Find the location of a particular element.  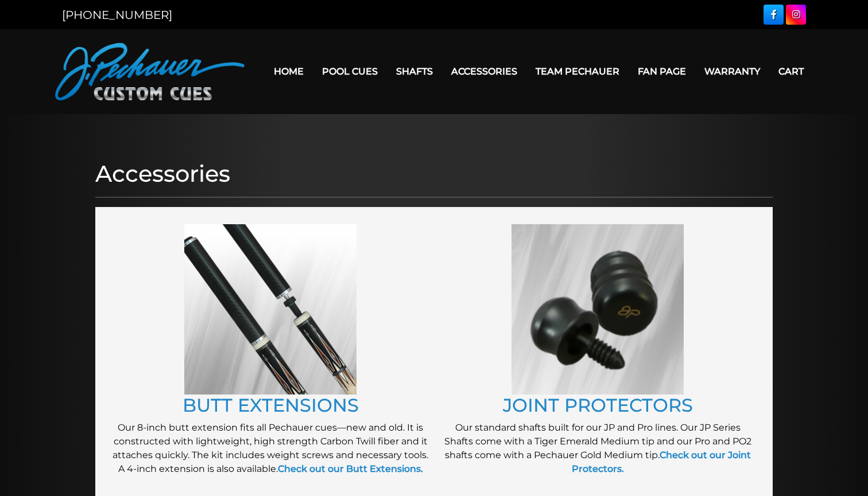

strong: Check out our Butt Extensions. is located at coordinates (350, 468).